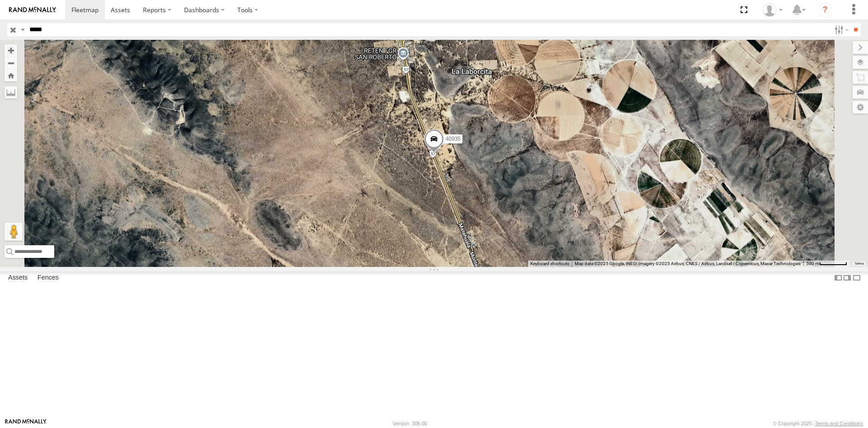 The width and height of the screenshot is (868, 428). What do you see at coordinates (23, 30) in the screenshot?
I see `label: Search Query` at bounding box center [23, 30].